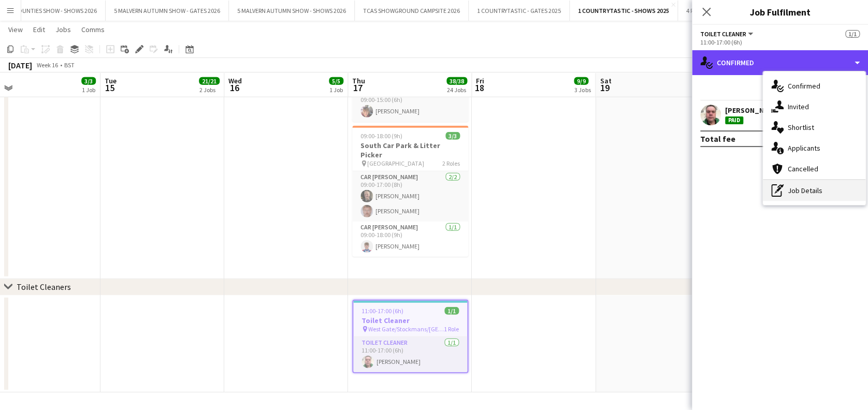  Describe the element at coordinates (16, 29) in the screenshot. I see `a: View` at that location.